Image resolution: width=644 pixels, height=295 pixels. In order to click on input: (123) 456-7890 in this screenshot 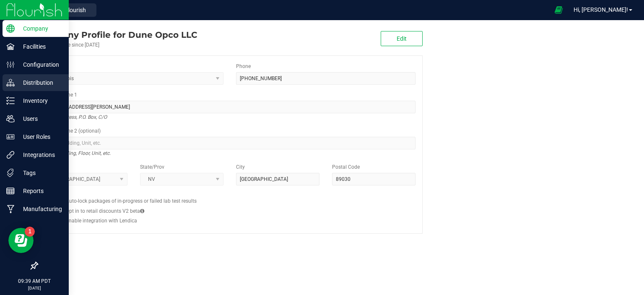, I will do `click(326, 78)`.